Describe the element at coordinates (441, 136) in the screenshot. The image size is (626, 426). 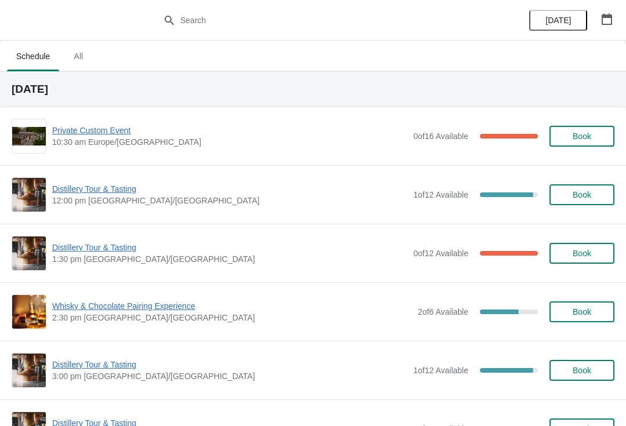
I see `span: 0 of 16 Available` at that location.